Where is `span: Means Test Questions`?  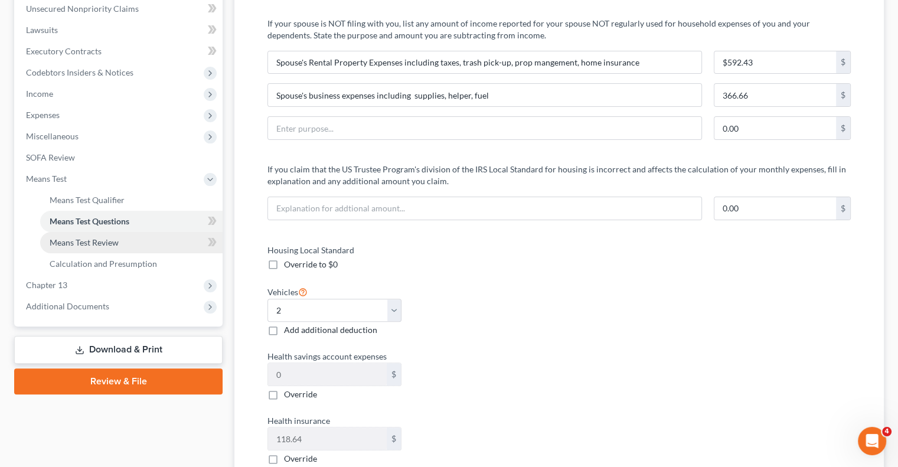 span: Means Test Questions is located at coordinates (89, 221).